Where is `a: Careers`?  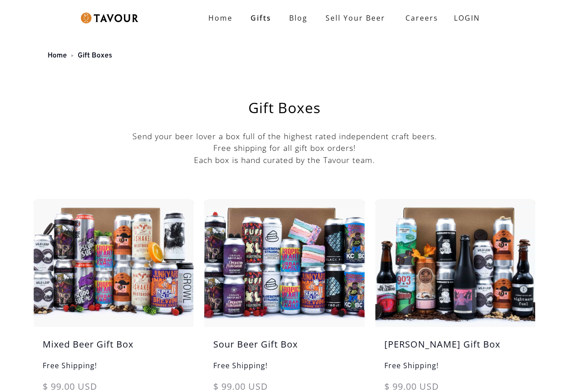 a: Careers is located at coordinates (419, 18).